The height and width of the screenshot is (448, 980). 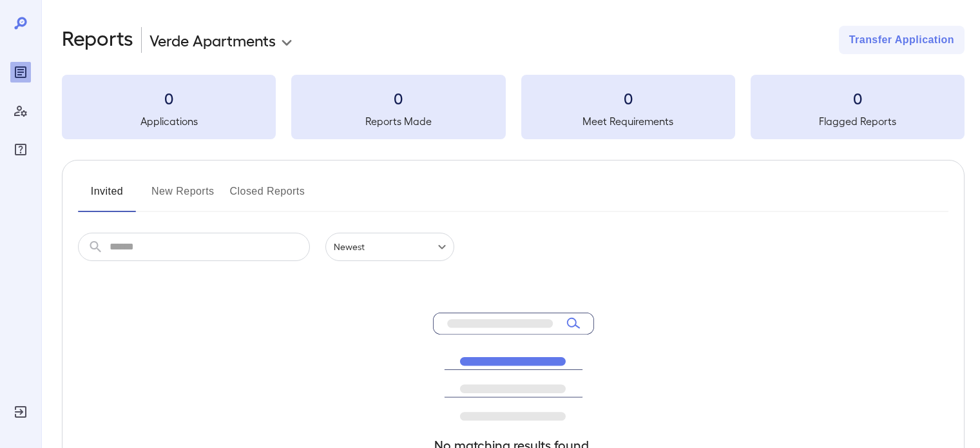 What do you see at coordinates (20, 150) in the screenshot?
I see `div: FAQ` at bounding box center [20, 150].